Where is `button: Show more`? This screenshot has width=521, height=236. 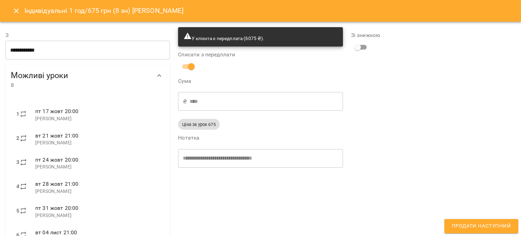 button: Show more is located at coordinates (159, 76).